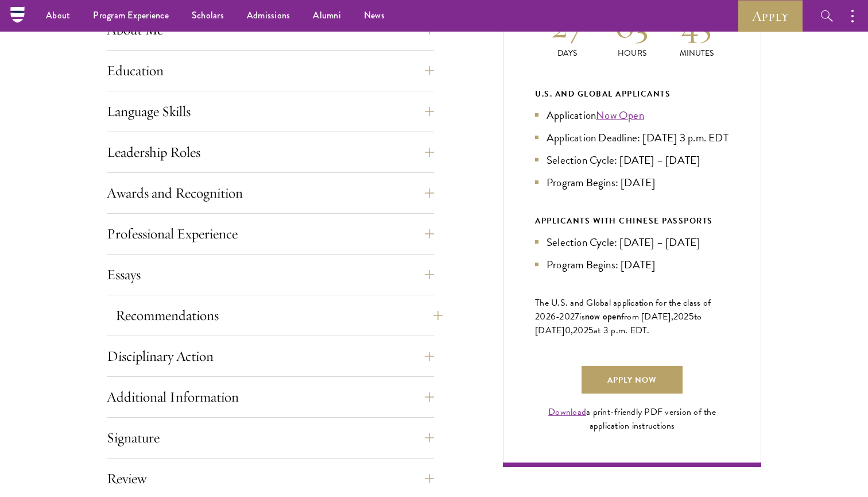 The image size is (868, 497). What do you see at coordinates (622, 331) in the screenshot?
I see `span: at 3 p.m. EDT.` at bounding box center [622, 331].